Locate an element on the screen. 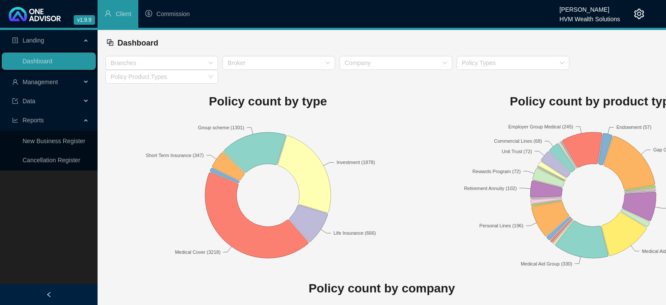  text: Life Insurance (666) is located at coordinates (355, 233).